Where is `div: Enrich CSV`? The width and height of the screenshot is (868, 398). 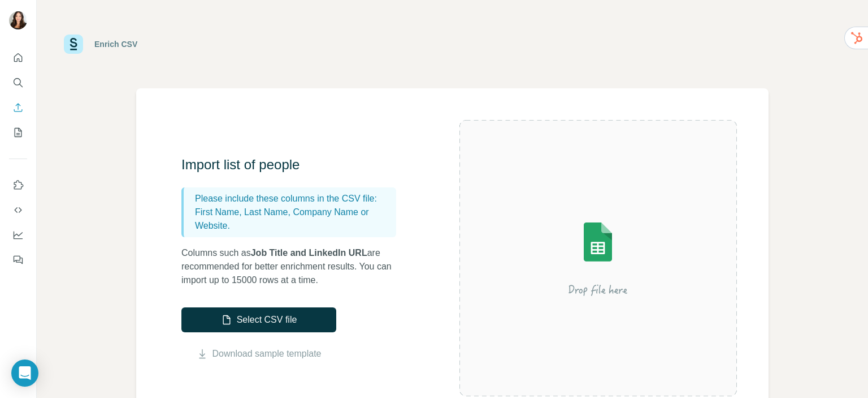
div: Enrich CSV is located at coordinates (116, 44).